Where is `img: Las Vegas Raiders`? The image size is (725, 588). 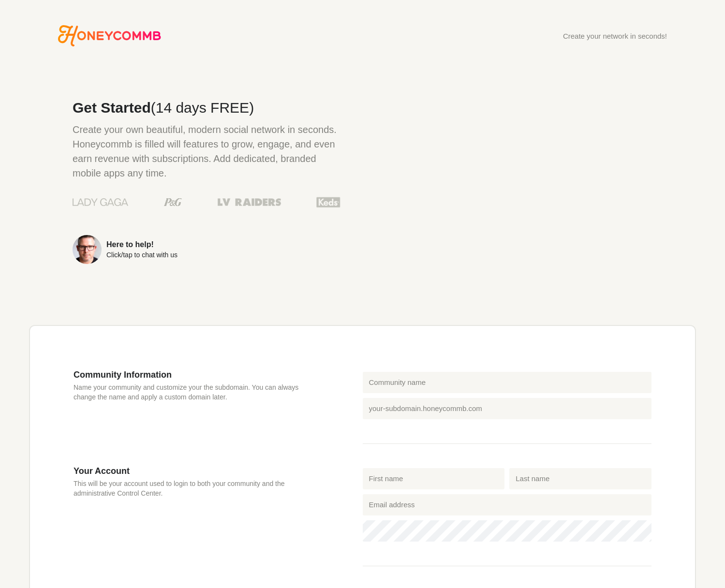
img: Las Vegas Raiders is located at coordinates (249, 202).